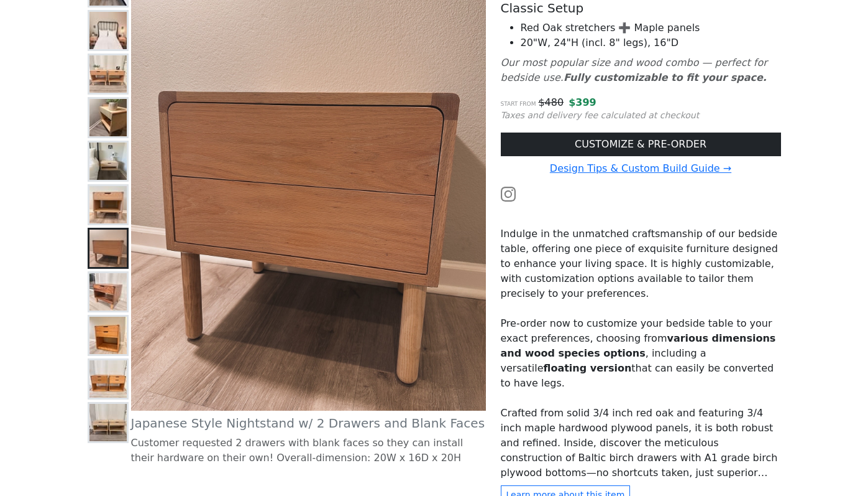 This screenshot has width=868, height=496. What do you see at coordinates (108, 292) in the screenshot?
I see `img: Japanese Style Walnut Nightstand` at bounding box center [108, 292].